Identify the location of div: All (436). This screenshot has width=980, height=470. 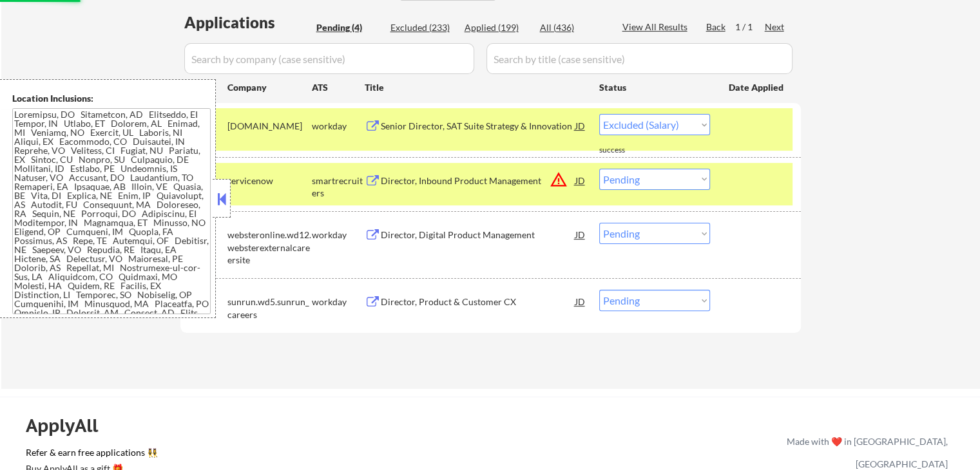
(572, 27).